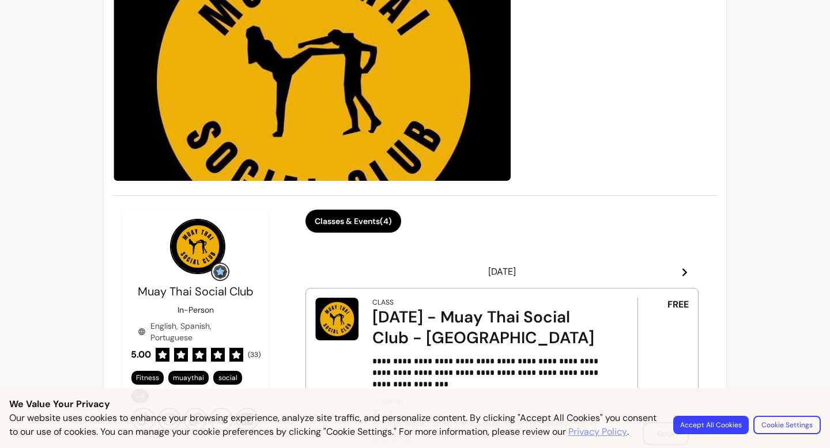 The image size is (830, 448). I want to click on div: Class, so click(383, 302).